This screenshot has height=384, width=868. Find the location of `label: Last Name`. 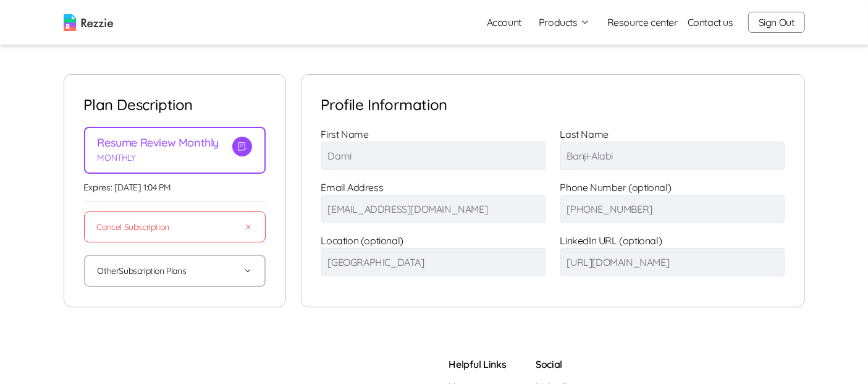

label: Last Name is located at coordinates (585, 134).